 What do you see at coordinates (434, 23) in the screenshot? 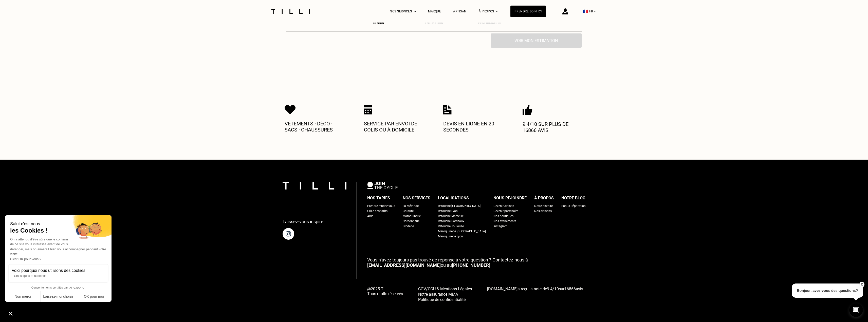
I see `div: Estimation` at bounding box center [434, 23].